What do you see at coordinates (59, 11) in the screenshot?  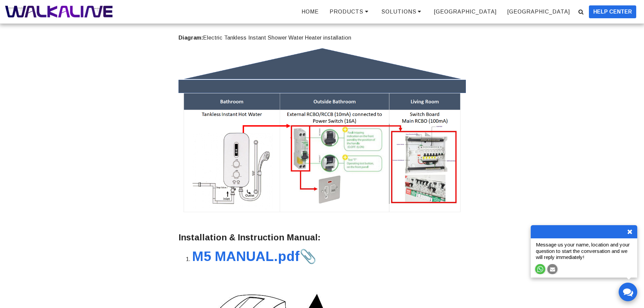 I see `img: WALKALINE` at bounding box center [59, 11].